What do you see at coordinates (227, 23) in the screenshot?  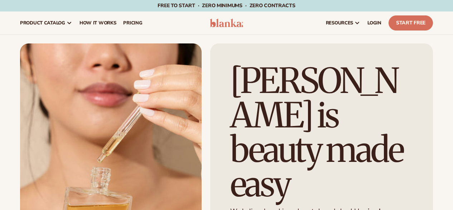 I see `a: logo` at bounding box center [227, 23].